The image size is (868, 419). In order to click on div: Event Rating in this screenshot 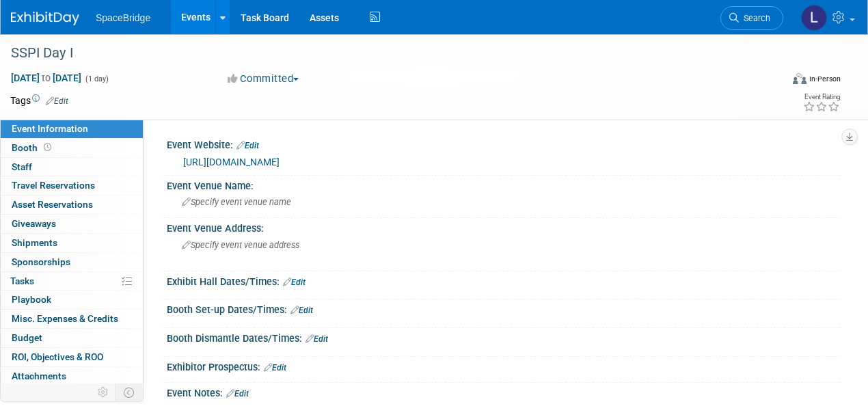, I will do `click(821, 97)`.